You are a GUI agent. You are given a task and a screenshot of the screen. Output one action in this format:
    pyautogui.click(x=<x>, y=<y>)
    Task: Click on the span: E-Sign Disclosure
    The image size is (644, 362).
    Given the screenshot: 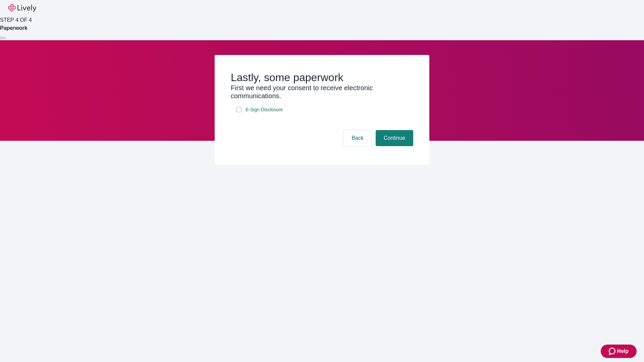 What is the action you would take?
    pyautogui.click(x=264, y=110)
    